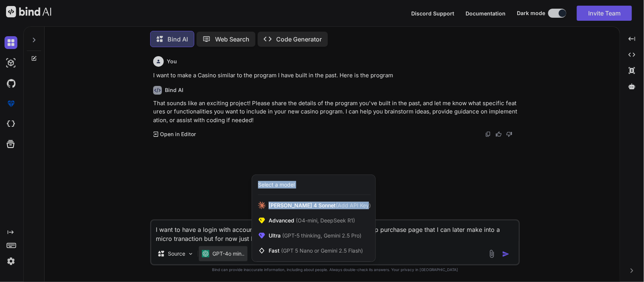 The height and width of the screenshot is (282, 644). What do you see at coordinates (316, 251) in the screenshot?
I see `span: Fast` at bounding box center [316, 251].